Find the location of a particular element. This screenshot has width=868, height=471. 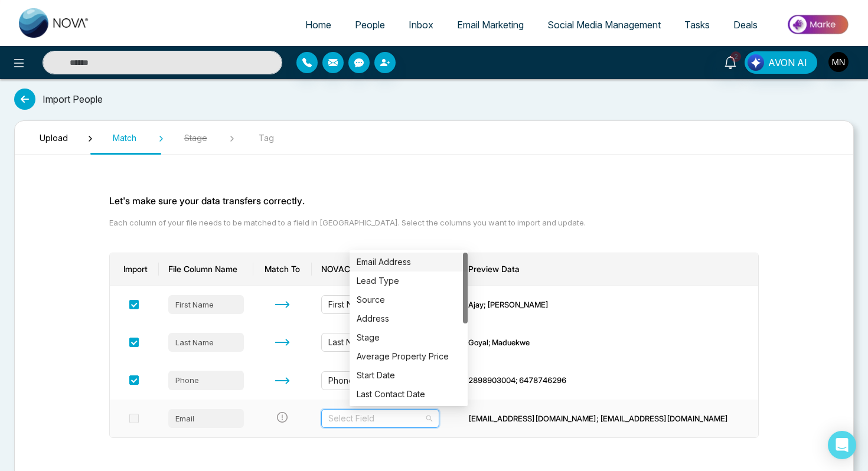

div: 2898903004; 6478746296 is located at coordinates (608, 380).